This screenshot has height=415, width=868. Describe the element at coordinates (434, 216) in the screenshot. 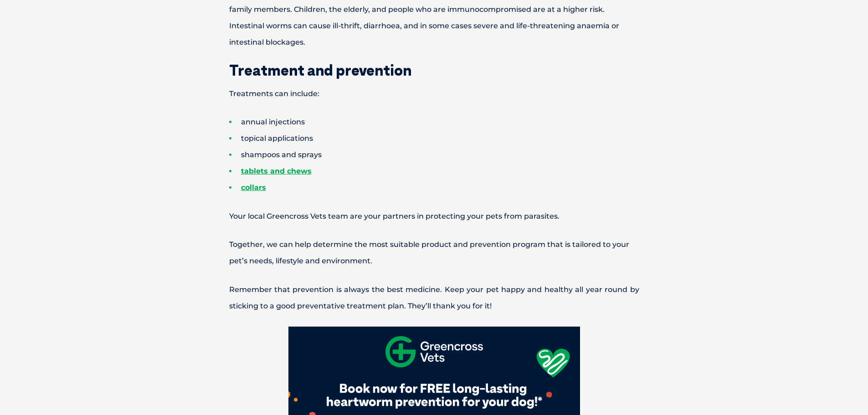

I see `p: Your local Greencross Vets team are your partners in protecting your pets from parasites.` at that location.